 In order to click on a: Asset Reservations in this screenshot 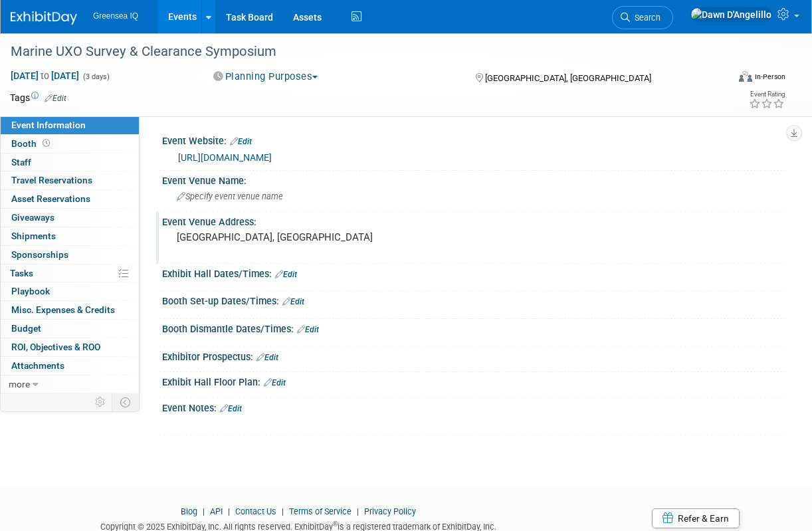, I will do `click(69, 199)`.